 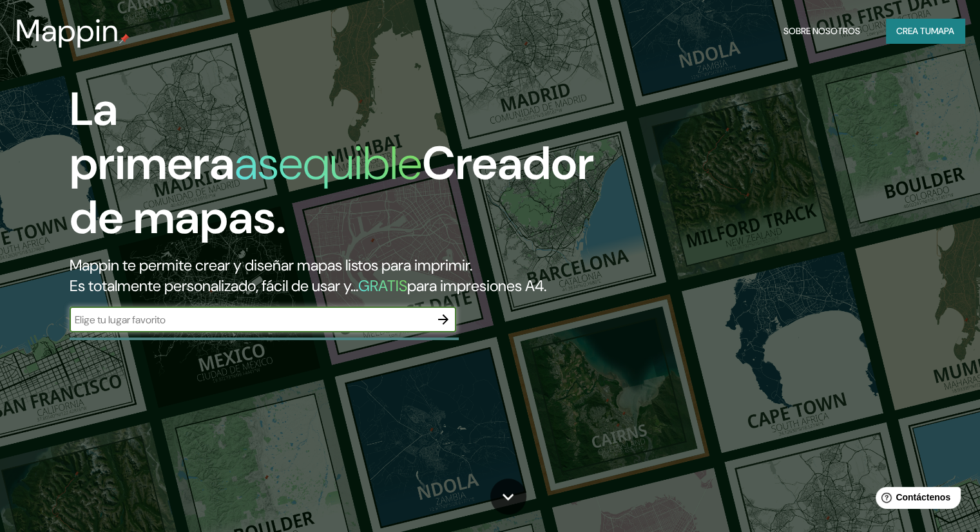 What do you see at coordinates (821, 31) in the screenshot?
I see `font: Sobre nosotros` at bounding box center [821, 31].